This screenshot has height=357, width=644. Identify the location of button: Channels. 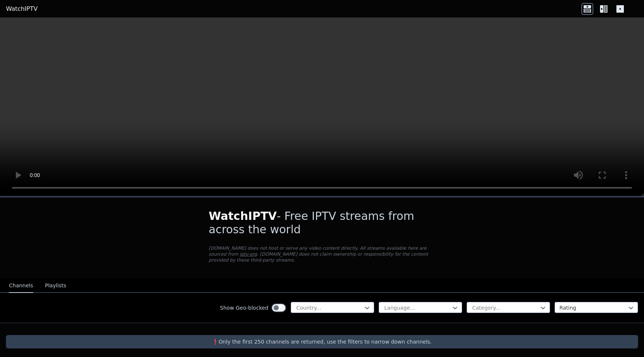
(21, 286).